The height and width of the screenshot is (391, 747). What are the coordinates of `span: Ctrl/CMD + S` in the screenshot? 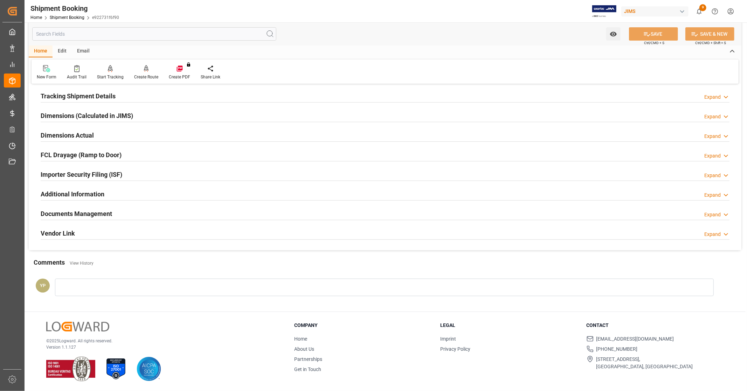 It's located at (654, 43).